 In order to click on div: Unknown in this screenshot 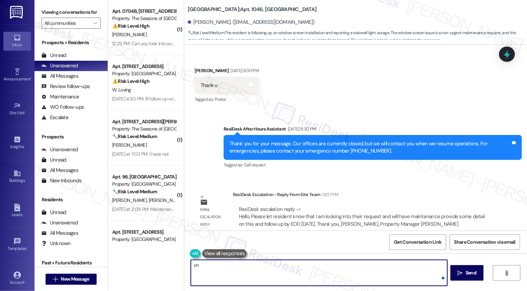, I will do `click(56, 243)`.